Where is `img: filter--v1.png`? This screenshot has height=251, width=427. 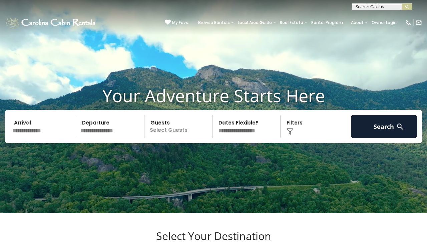
img: filter--v1.png is located at coordinates (290, 132).